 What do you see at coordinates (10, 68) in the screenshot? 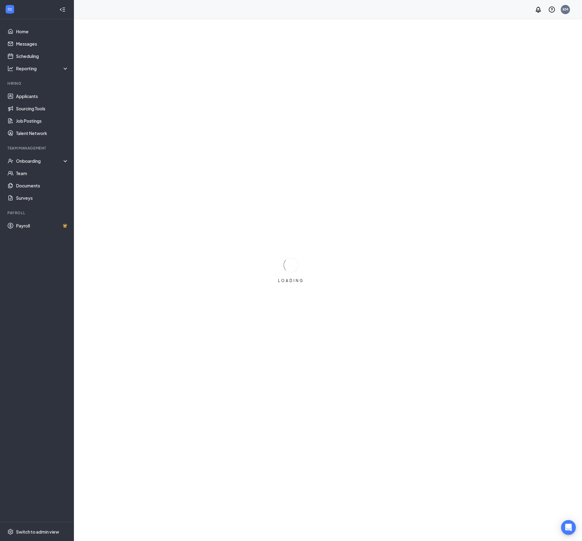
I see `svg: Analysis` at bounding box center [10, 68].